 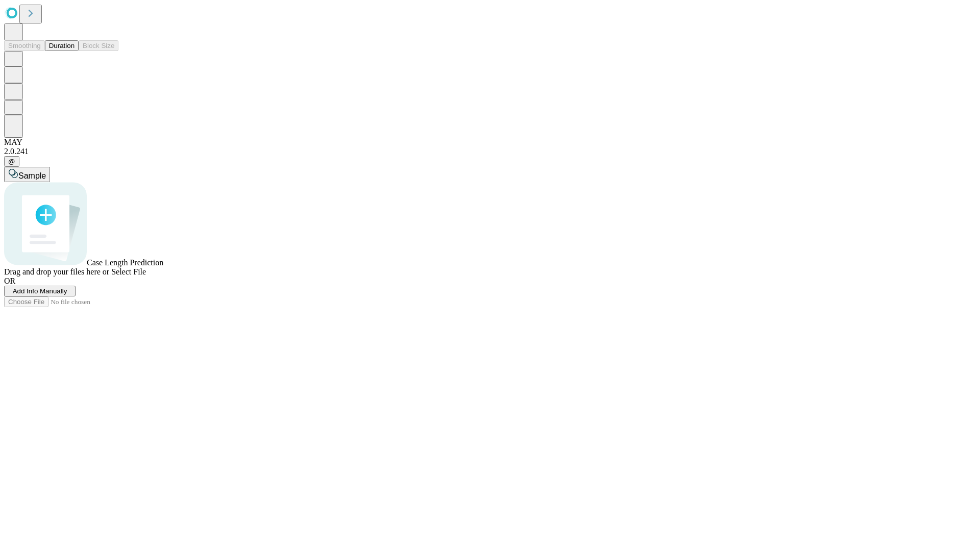 What do you see at coordinates (490, 151) in the screenshot?
I see `div: 2.0.241` at bounding box center [490, 151].